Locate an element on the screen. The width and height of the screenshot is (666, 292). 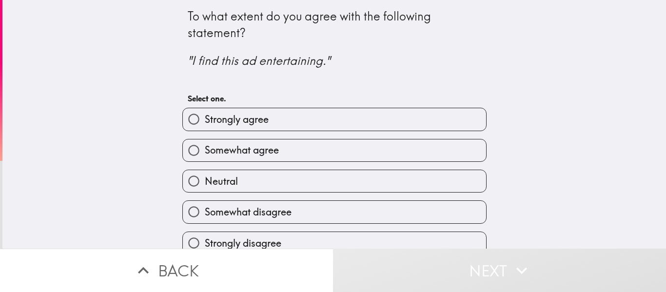
span: Strongly agree is located at coordinates (237, 120).